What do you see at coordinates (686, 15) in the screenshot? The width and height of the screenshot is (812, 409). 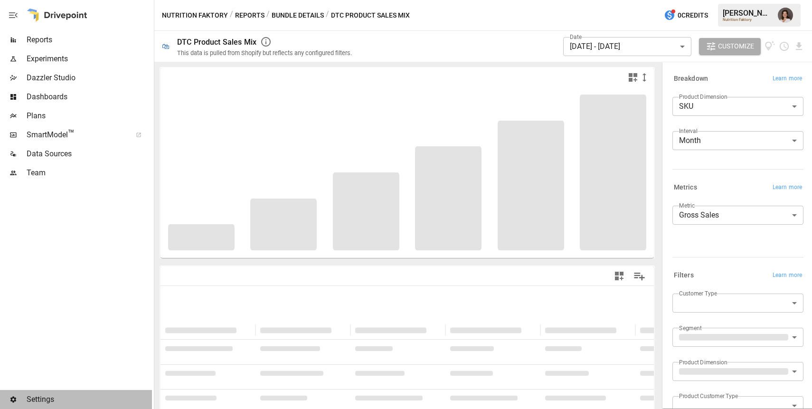 I see `button: 0Credits` at bounding box center [686, 15].